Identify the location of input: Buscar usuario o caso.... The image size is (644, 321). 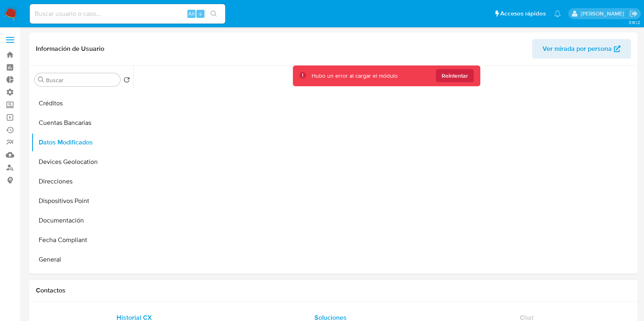
(127, 14).